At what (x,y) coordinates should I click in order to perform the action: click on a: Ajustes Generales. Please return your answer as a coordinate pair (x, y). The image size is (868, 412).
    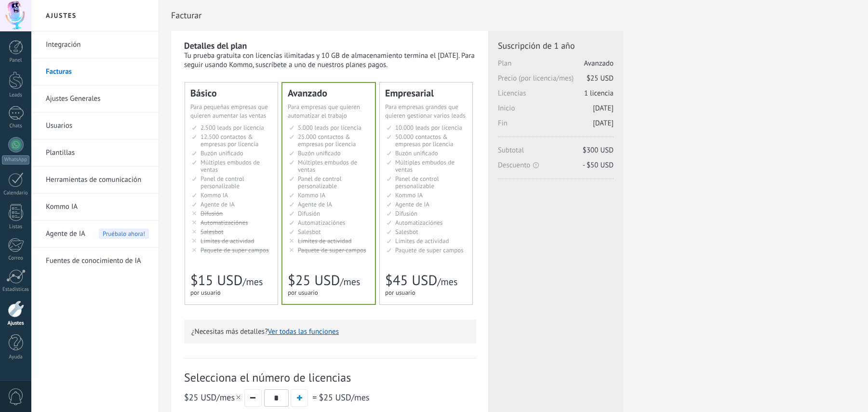
    Looking at the image, I should click on (97, 99).